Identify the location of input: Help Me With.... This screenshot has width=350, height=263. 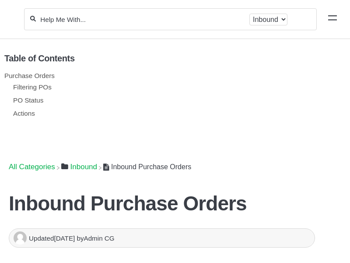
(143, 19).